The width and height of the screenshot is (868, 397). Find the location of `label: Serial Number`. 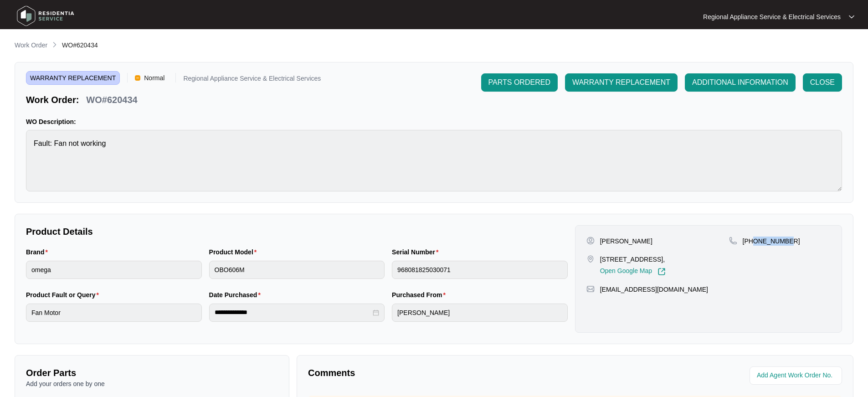

label: Serial Number is located at coordinates (417, 252).